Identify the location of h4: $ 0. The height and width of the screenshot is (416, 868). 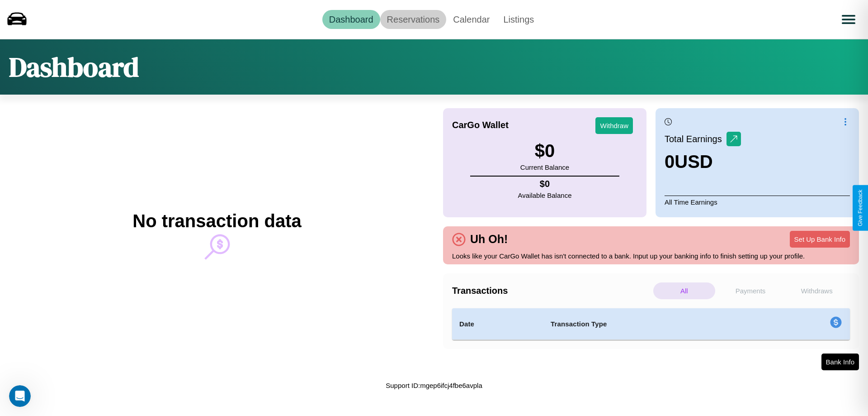
(545, 184).